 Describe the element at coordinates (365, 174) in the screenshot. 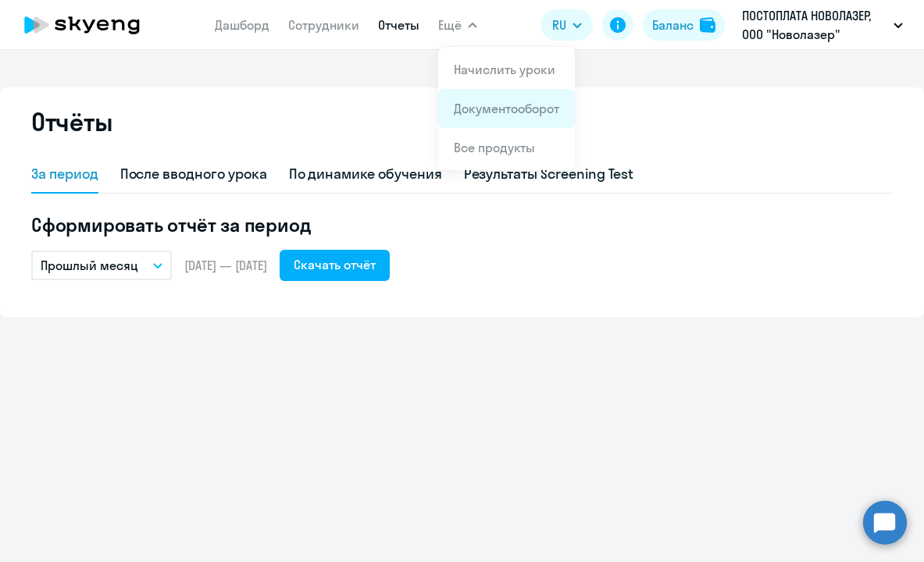

I see `div: По динамике обучения` at that location.